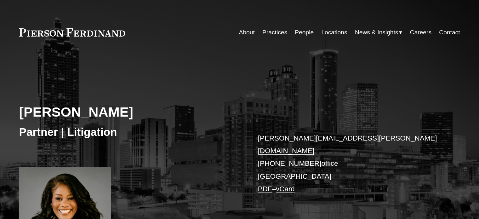 The height and width of the screenshot is (219, 479). I want to click on a: PDF, so click(265, 189).